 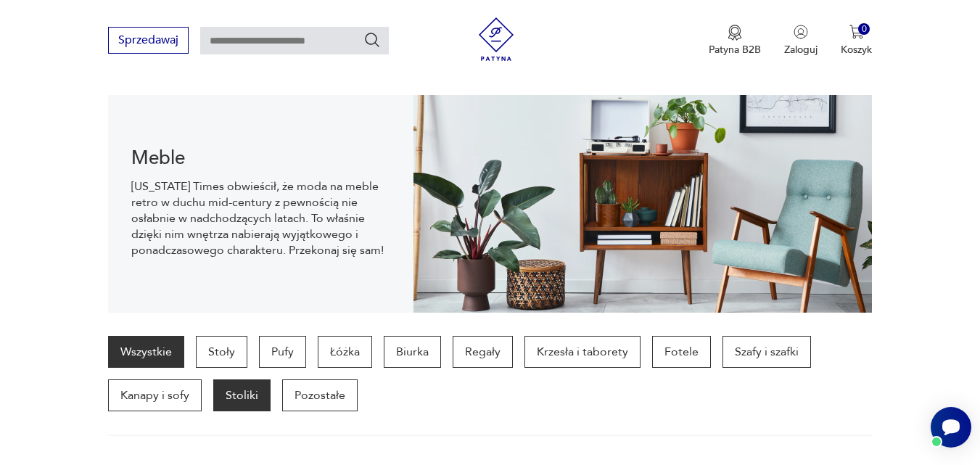 What do you see at coordinates (856, 49) in the screenshot?
I see `p: Koszyk` at bounding box center [856, 49].